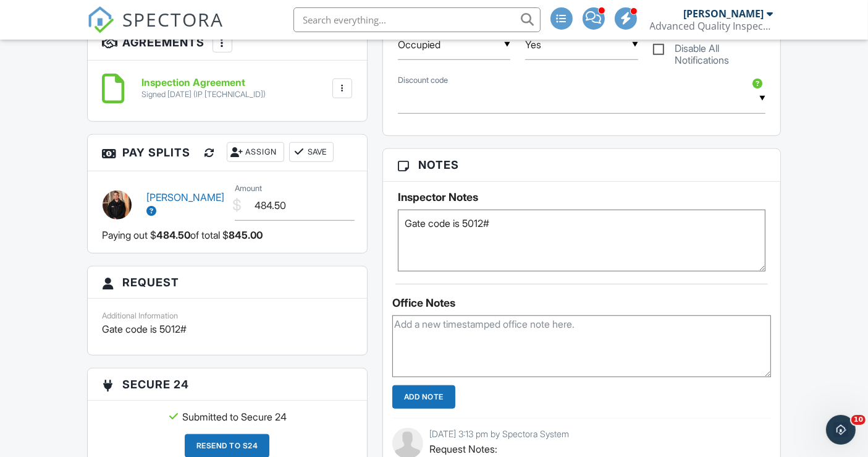  Describe the element at coordinates (130, 235) in the screenshot. I see `span: Paying out $` at that location.